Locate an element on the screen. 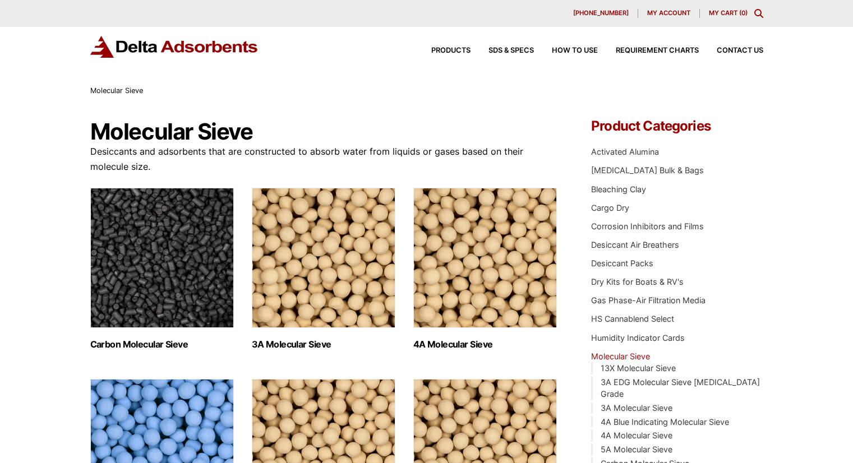  a: My account is located at coordinates (669, 13).